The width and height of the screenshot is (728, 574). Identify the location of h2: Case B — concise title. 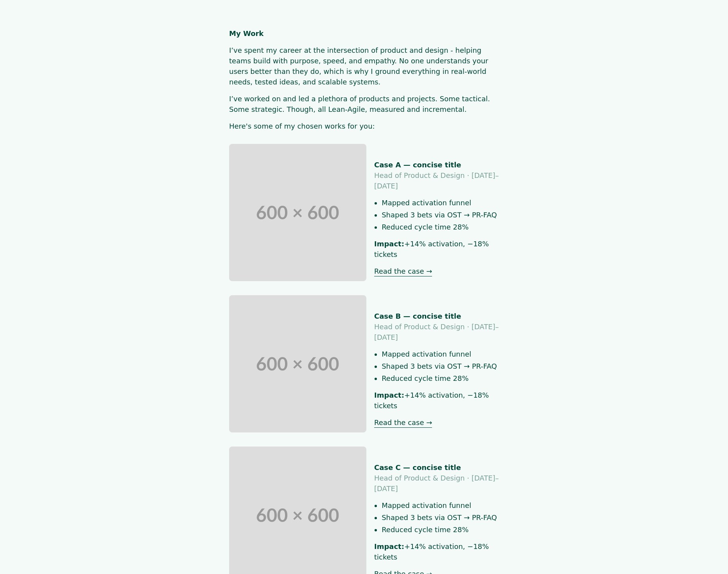
(436, 316).